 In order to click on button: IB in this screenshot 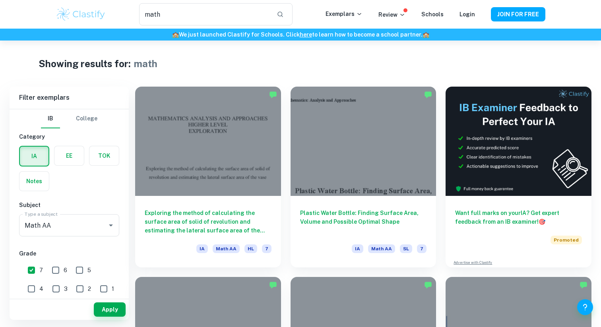, I will do `click(50, 119)`.